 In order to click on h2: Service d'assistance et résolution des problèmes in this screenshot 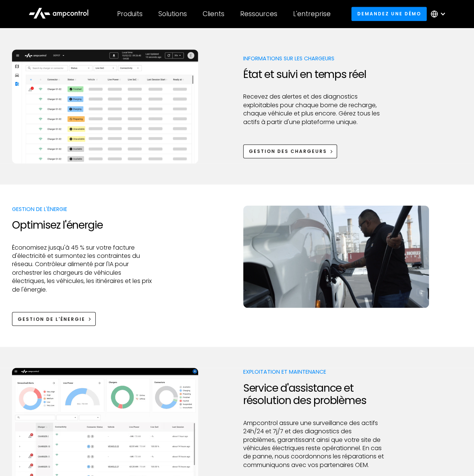, I will do `click(314, 394)`.